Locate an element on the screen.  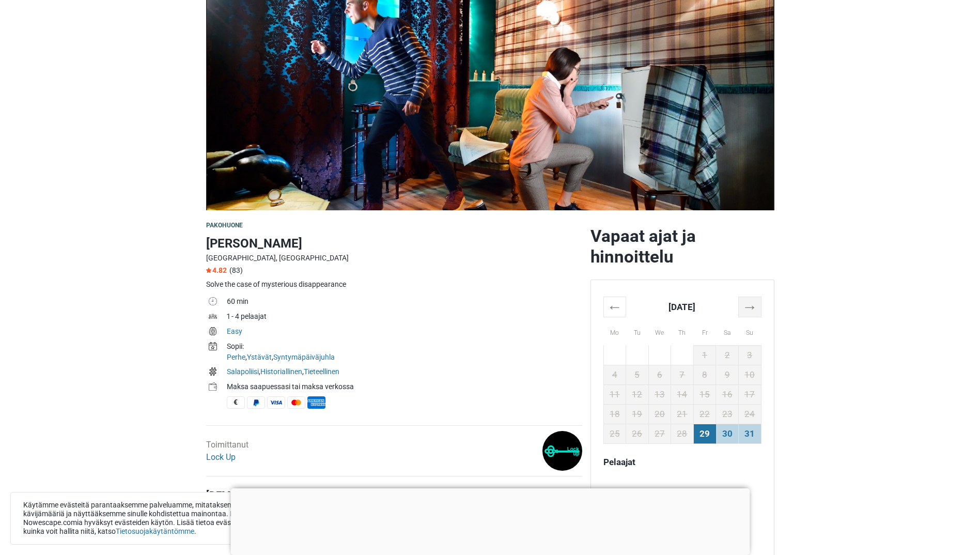
span: (83) is located at coordinates (236, 270).